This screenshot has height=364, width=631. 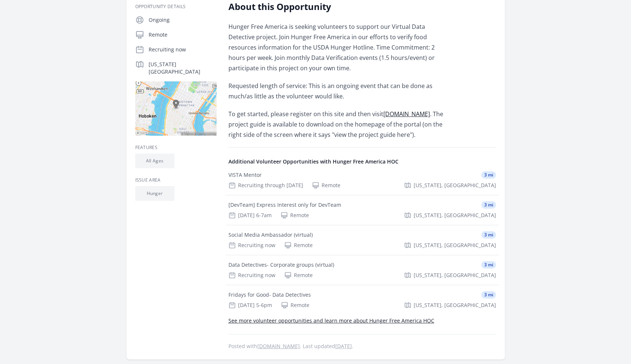 What do you see at coordinates (155, 193) in the screenshot?
I see `li: Hunger` at bounding box center [155, 193].